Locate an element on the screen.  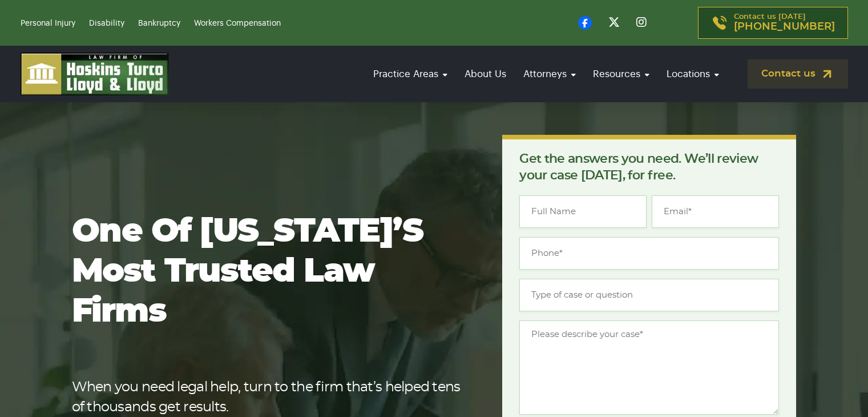
a: Resources is located at coordinates (621, 74).